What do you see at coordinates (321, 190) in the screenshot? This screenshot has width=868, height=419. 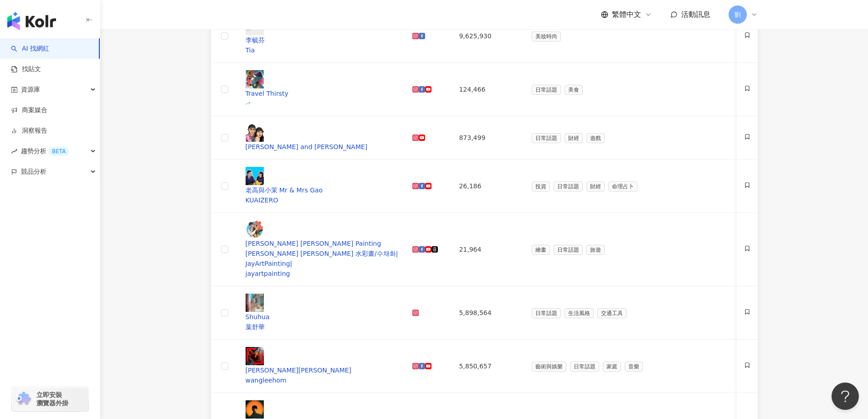 I see `div: 老高與小茉 Mr & Mrs Gao` at bounding box center [321, 190].